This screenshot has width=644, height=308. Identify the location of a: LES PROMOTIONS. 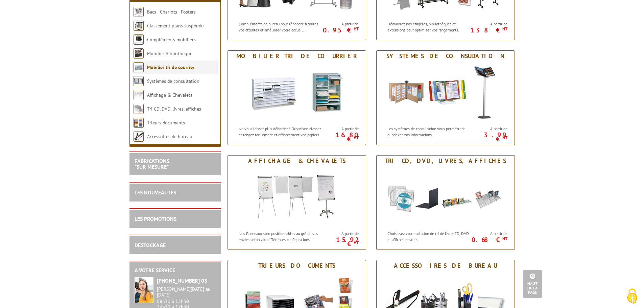
(155, 219).